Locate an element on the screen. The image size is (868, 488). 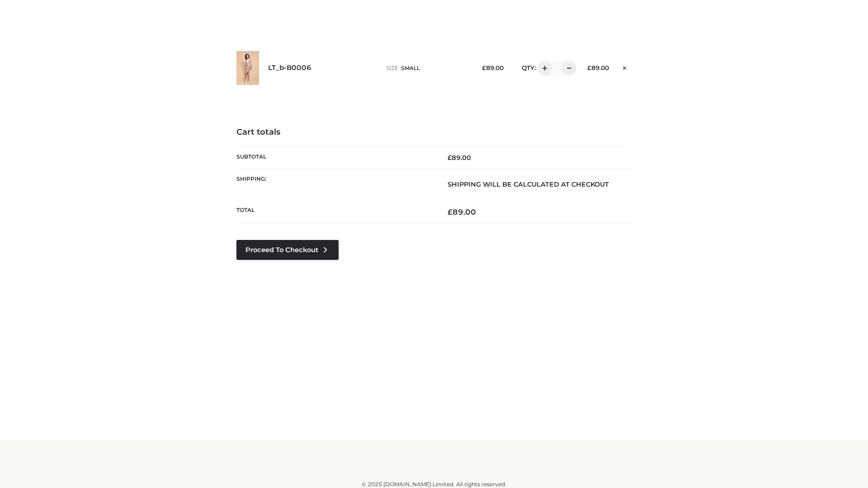
div: QTY: is located at coordinates (543, 68).